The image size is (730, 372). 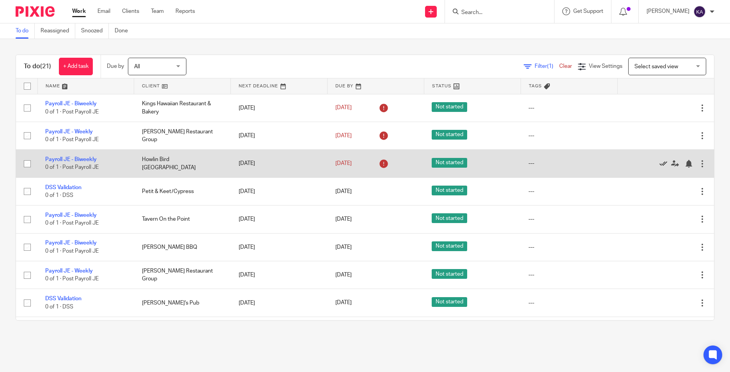 What do you see at coordinates (25, 31) in the screenshot?
I see `a: To do` at bounding box center [25, 31].